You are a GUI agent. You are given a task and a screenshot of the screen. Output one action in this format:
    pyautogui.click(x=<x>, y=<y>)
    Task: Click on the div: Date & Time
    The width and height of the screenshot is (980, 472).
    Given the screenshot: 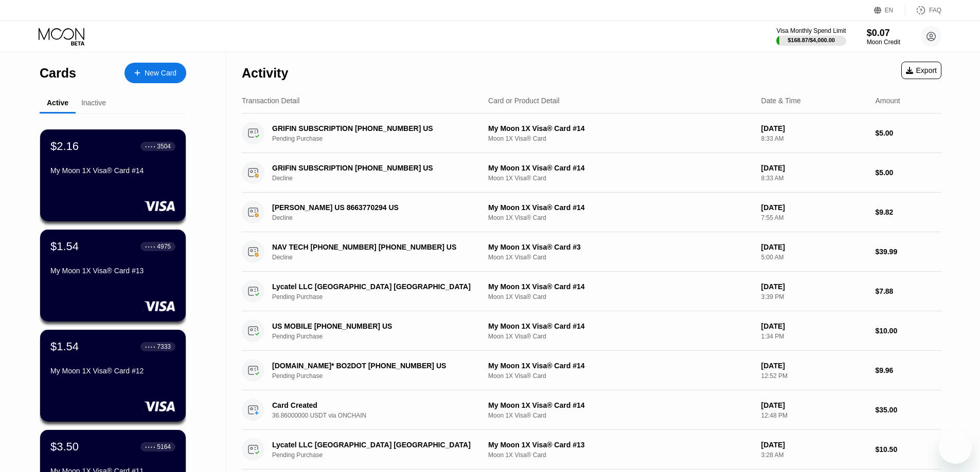 What is the action you would take?
    pyautogui.click(x=780, y=100)
    